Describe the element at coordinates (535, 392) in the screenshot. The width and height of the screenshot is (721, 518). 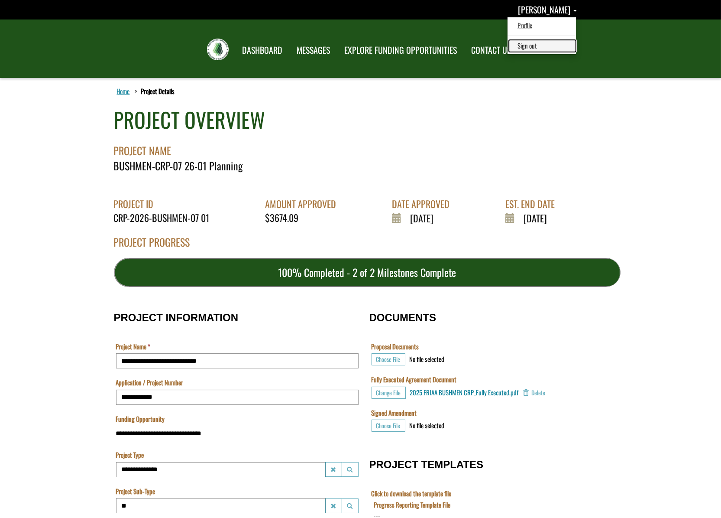
I see `button: Delete` at that location.